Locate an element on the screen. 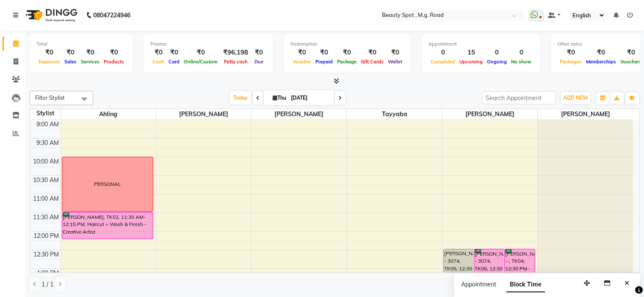 This screenshot has width=644, height=297. div: 12:00 PM is located at coordinates (46, 236).